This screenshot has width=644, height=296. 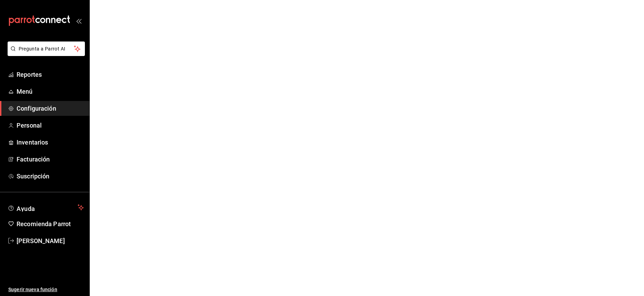 I want to click on span: Recomienda Parrot, so click(x=50, y=224).